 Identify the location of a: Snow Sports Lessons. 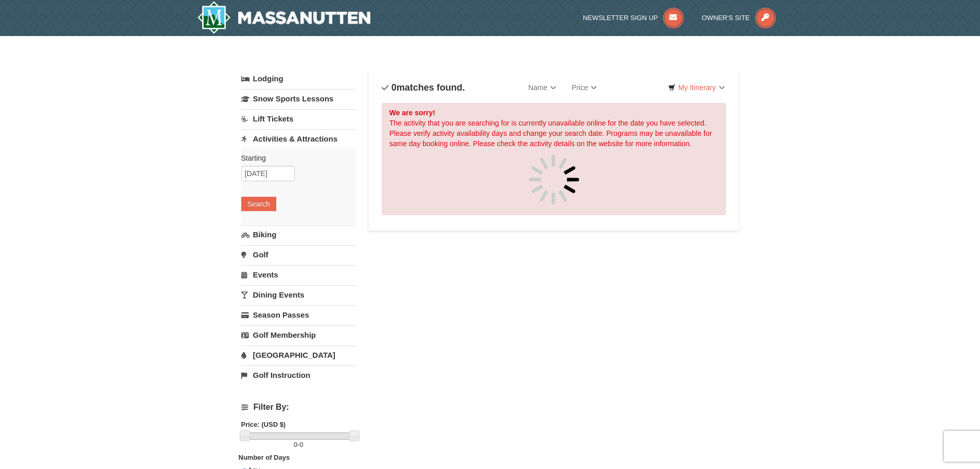
(299, 99).